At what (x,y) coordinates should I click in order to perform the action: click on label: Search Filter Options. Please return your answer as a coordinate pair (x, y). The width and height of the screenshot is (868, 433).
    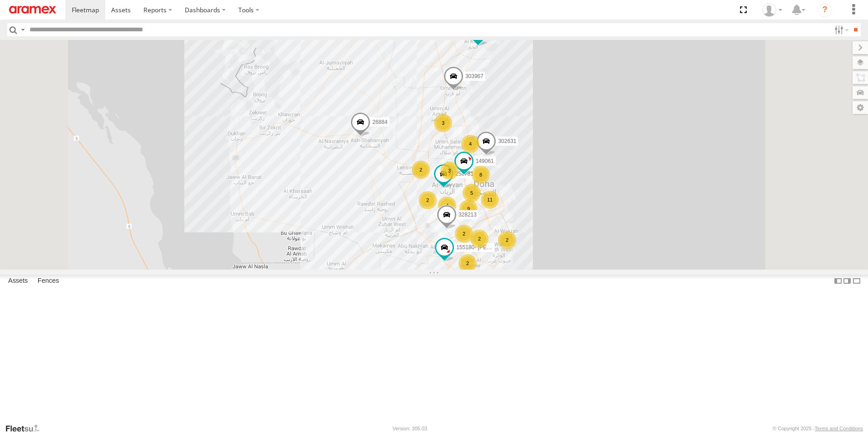
    Looking at the image, I should click on (840, 29).